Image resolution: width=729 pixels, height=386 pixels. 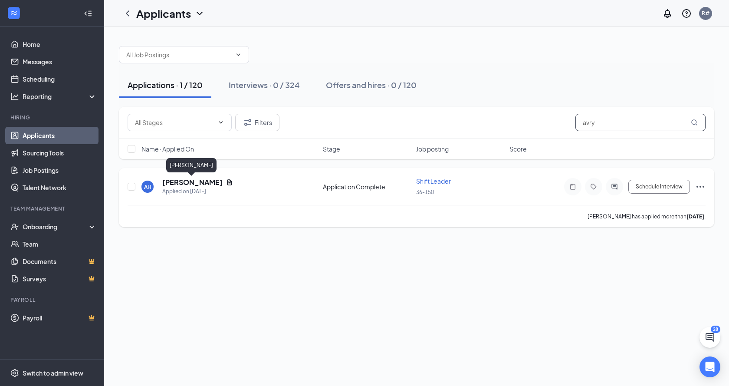 What do you see at coordinates (15, 373) in the screenshot?
I see `svg: Settings` at bounding box center [15, 373].